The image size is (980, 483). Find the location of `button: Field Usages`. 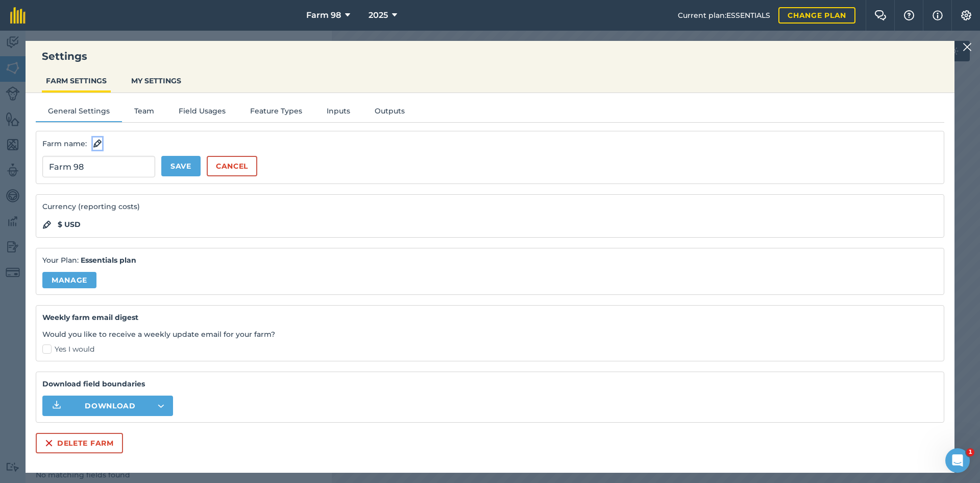

button: Field Usages is located at coordinates (202, 113).